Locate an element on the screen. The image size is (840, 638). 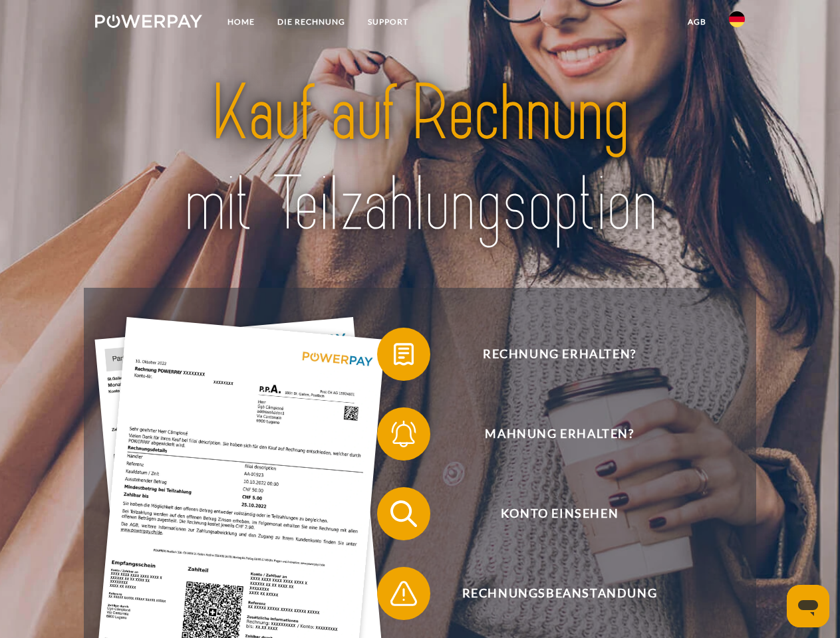
button: Rechnung erhalten? is located at coordinates (550, 354).